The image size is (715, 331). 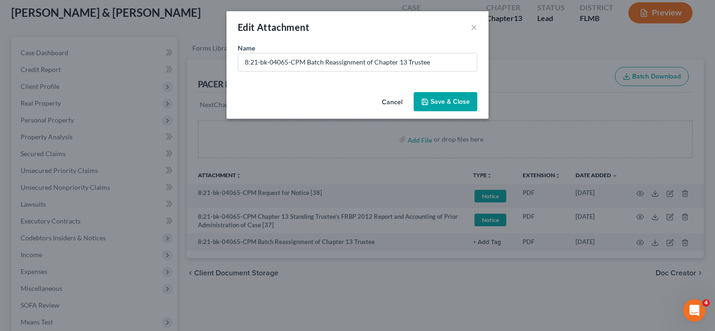 What do you see at coordinates (246, 27) in the screenshot?
I see `span: Edit` at bounding box center [246, 27].